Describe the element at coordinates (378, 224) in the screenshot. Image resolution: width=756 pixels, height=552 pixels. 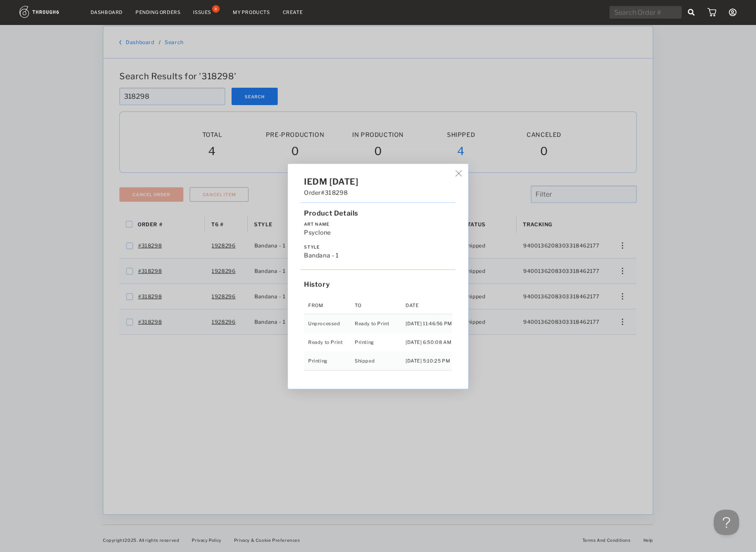
I see `label: Art Name` at that location.